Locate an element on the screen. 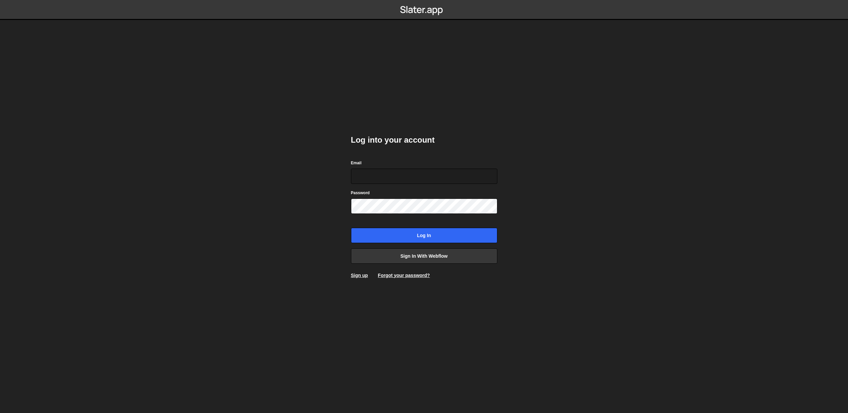 Image resolution: width=848 pixels, height=413 pixels. a: Sign in with Webflow is located at coordinates (424, 256).